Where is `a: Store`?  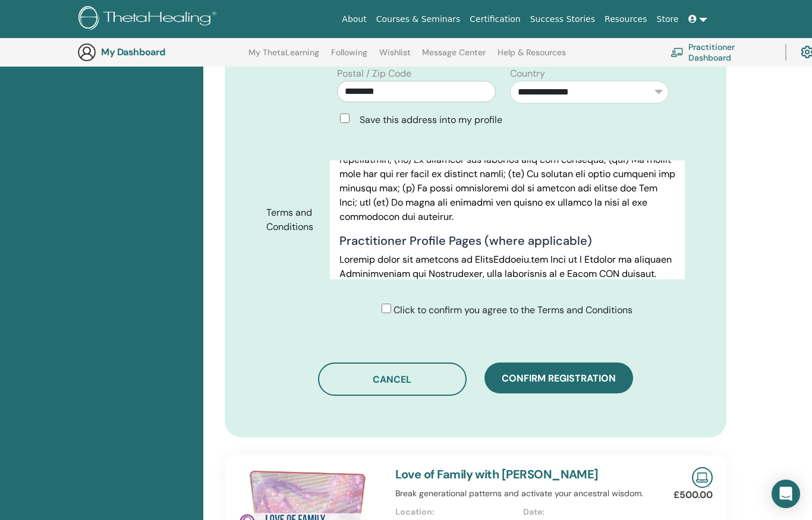 a: Store is located at coordinates (668, 19).